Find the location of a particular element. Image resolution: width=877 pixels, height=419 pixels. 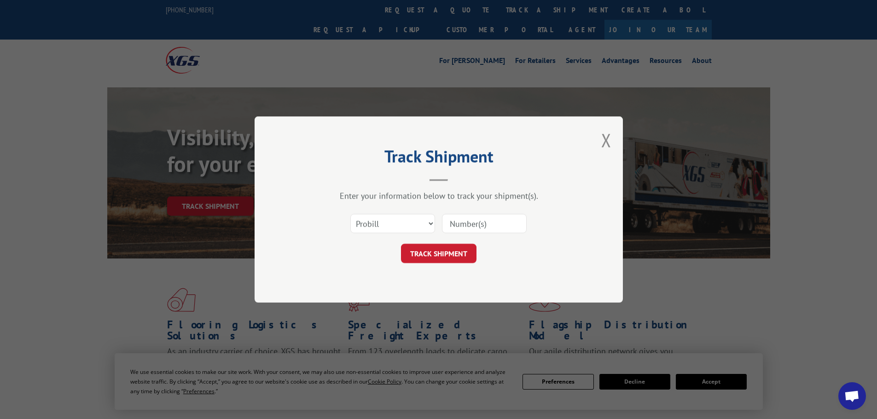

div: Open chat is located at coordinates (852, 396).